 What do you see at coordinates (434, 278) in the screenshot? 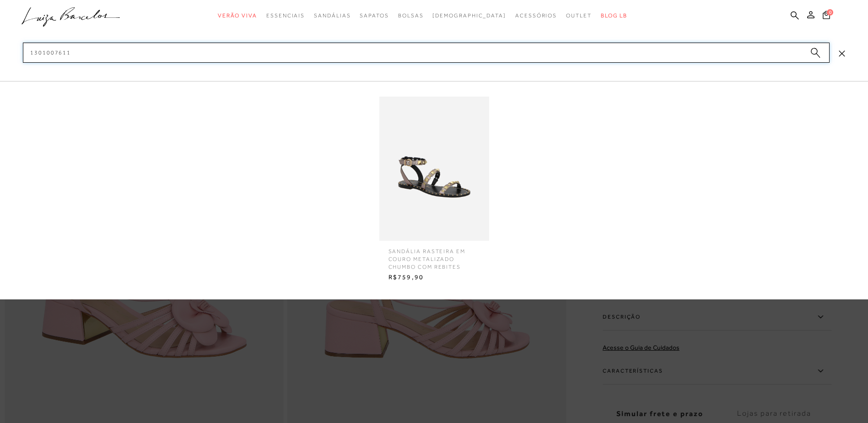
I see `span: R$759,90` at bounding box center [434, 278].